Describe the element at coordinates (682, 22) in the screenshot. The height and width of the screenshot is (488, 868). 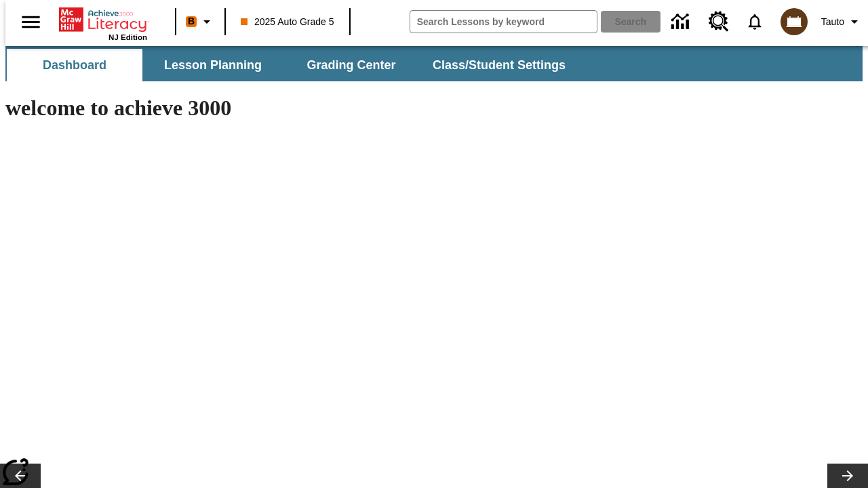
I see `a: Data Center` at that location.